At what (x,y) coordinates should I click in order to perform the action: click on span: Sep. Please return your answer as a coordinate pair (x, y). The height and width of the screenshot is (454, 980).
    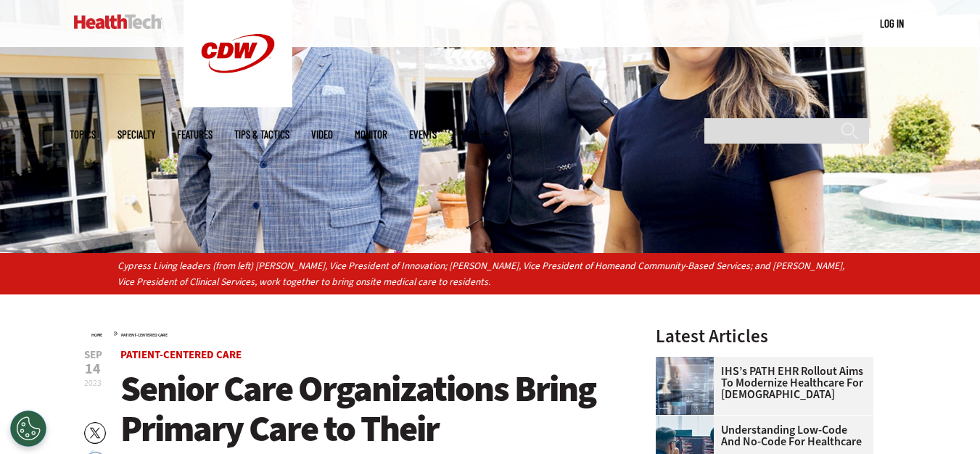
    Looking at the image, I should click on (92, 355).